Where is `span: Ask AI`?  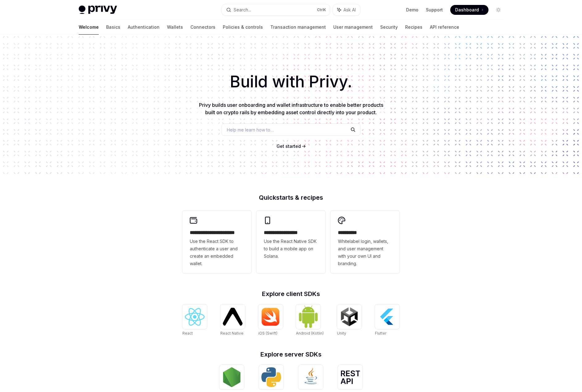 span: Ask AI is located at coordinates (350, 10).